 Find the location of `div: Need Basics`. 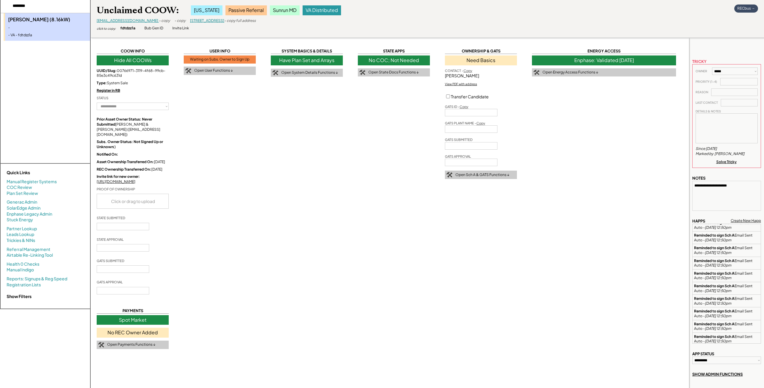

div: Need Basics is located at coordinates (481, 60).